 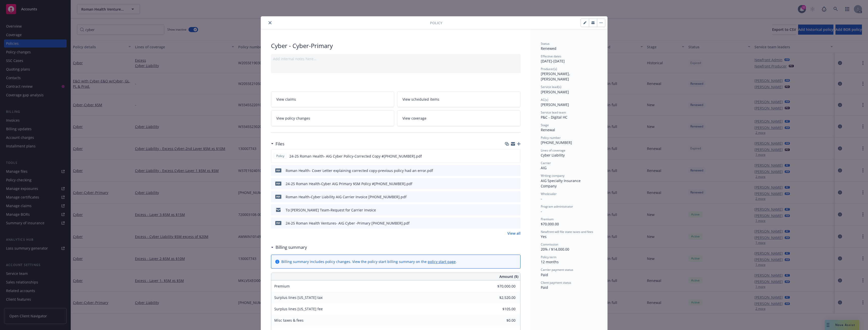 I want to click on span: Carrier, so click(x=546, y=163).